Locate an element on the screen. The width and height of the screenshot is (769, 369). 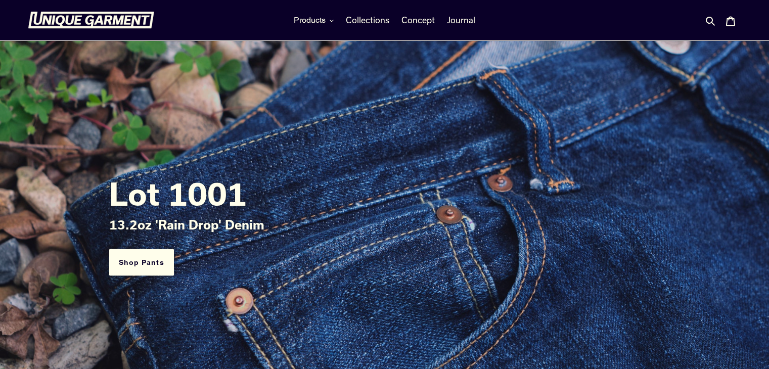
span: Collections is located at coordinates (367, 20).